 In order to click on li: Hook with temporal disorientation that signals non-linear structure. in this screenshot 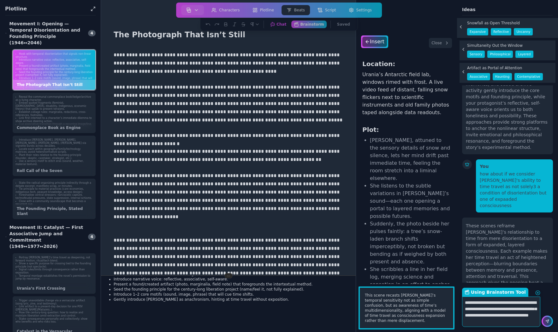, I will do `click(54, 55)`.